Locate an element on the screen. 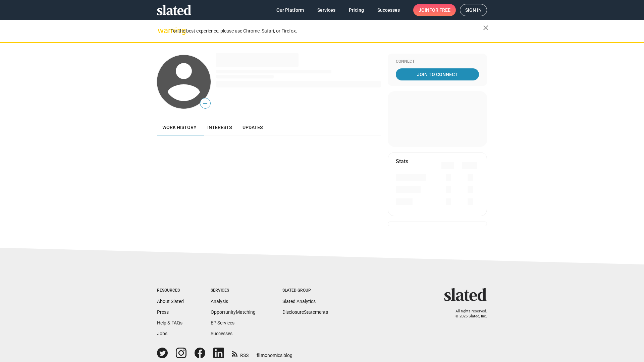 Image resolution: width=644 pixels, height=362 pixels. div: For the best experience, please use Chrome, Safari, or Firefox. is located at coordinates (327, 31).